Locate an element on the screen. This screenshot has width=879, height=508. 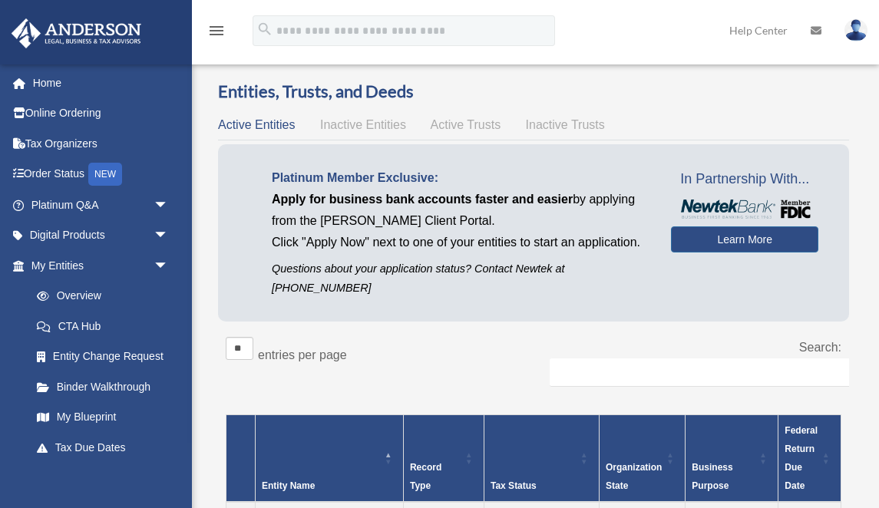
a: CTA Hub is located at coordinates (103, 326).